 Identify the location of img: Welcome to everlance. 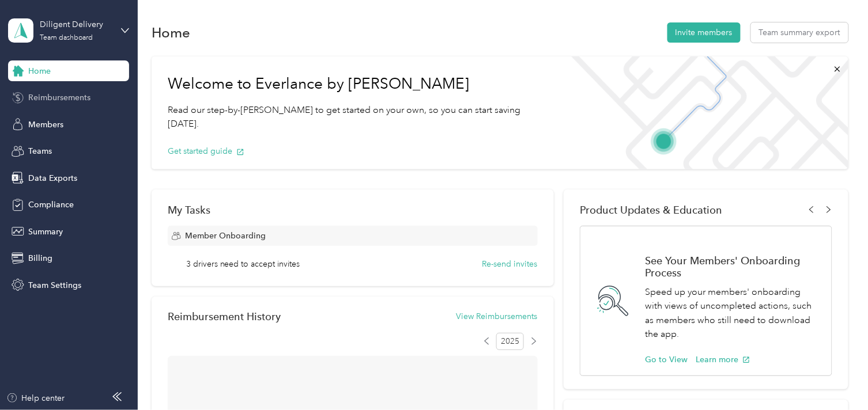
(705, 113).